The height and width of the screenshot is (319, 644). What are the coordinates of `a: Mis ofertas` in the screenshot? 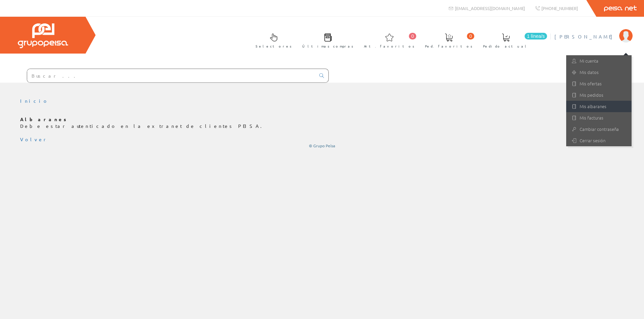 It's located at (599, 84).